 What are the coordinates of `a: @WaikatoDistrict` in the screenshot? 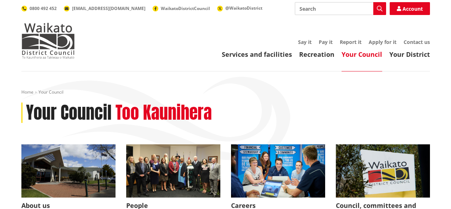 It's located at (240, 8).